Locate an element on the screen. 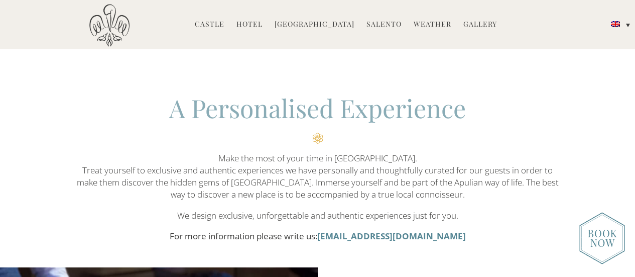 The width and height of the screenshot is (635, 277). strong: For more information please write us: is located at coordinates (244, 236).